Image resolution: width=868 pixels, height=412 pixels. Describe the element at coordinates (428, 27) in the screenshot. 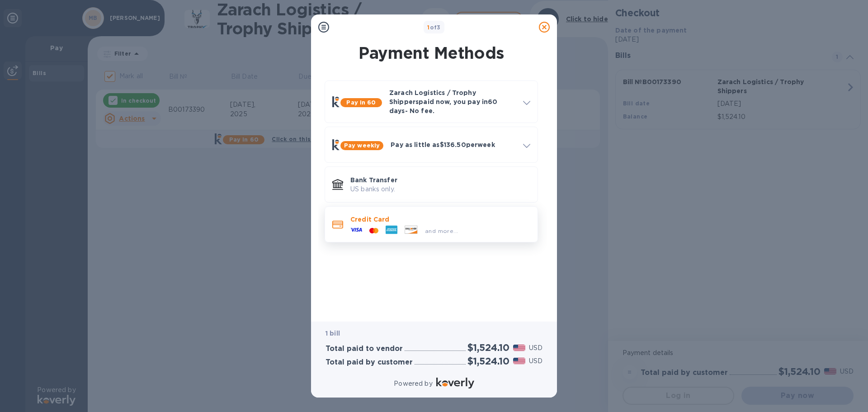

I see `span: 1` at that location.